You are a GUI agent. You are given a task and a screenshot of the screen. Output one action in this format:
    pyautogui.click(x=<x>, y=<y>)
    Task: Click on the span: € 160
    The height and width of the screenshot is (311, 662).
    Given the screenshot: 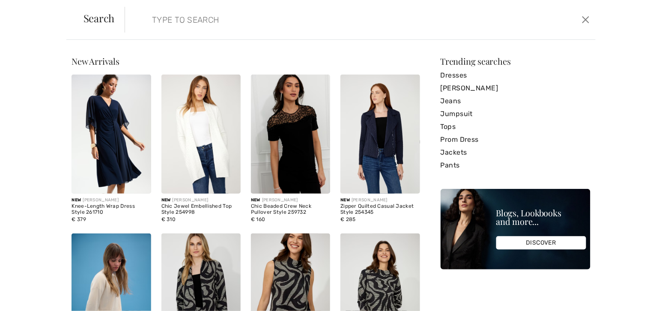 What is the action you would take?
    pyautogui.click(x=258, y=219)
    